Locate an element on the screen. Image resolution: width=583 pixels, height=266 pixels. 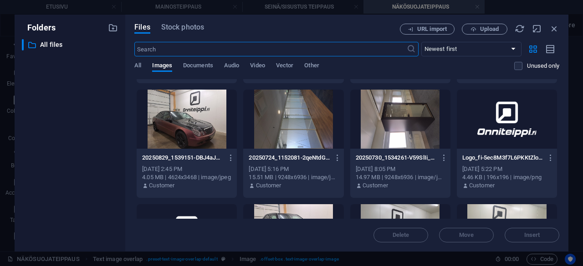
span: Files is located at coordinates (142, 27).